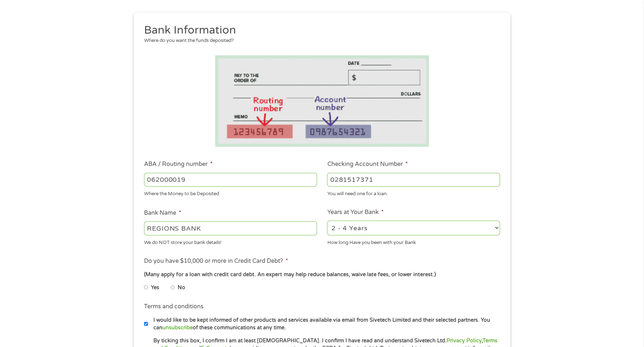 Image resolution: width=644 pixels, height=347 pixels. Describe the element at coordinates (178, 328) in the screenshot. I see `a: unsubscribe` at that location.